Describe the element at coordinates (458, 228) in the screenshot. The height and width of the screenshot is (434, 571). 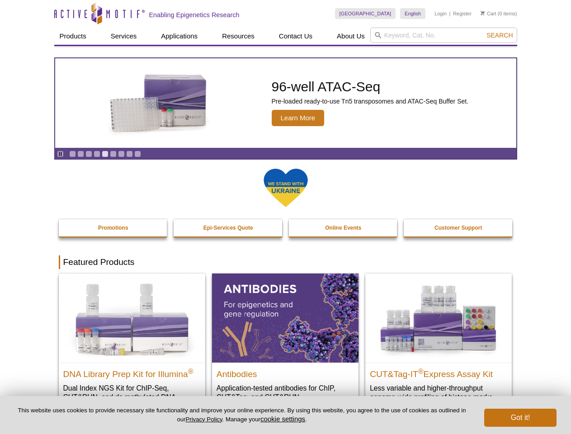
I see `strong: Customer Support` at that location.